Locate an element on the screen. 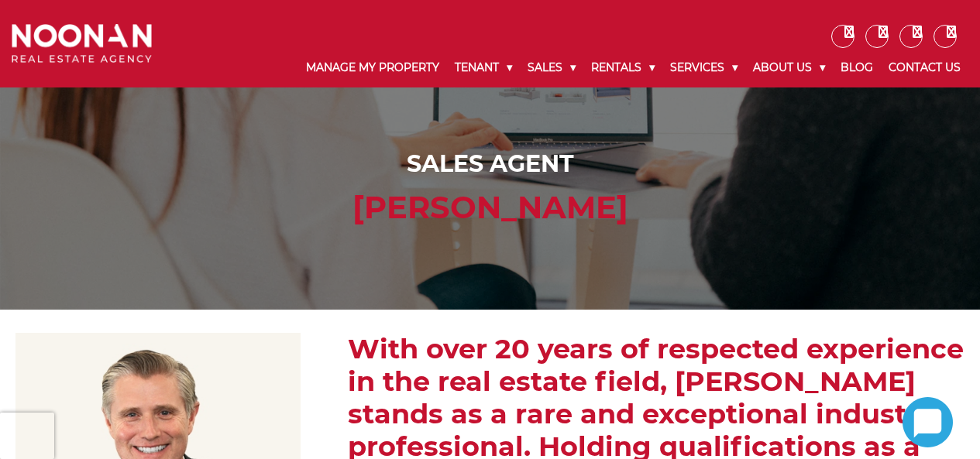  a: Services is located at coordinates (704, 67).